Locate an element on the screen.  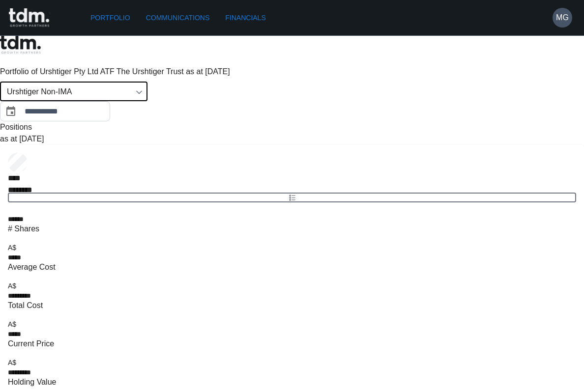
p: Current Price is located at coordinates (31, 344).